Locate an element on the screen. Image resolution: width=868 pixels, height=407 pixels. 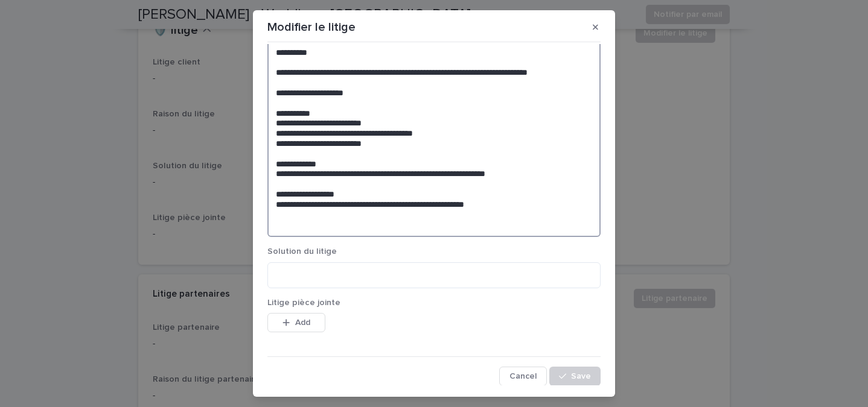
span: Save is located at coordinates (581, 376).